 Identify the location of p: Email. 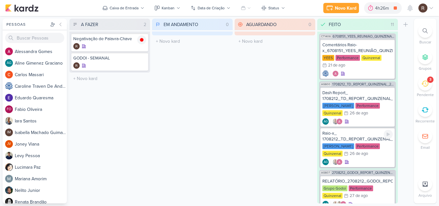
(425, 148).